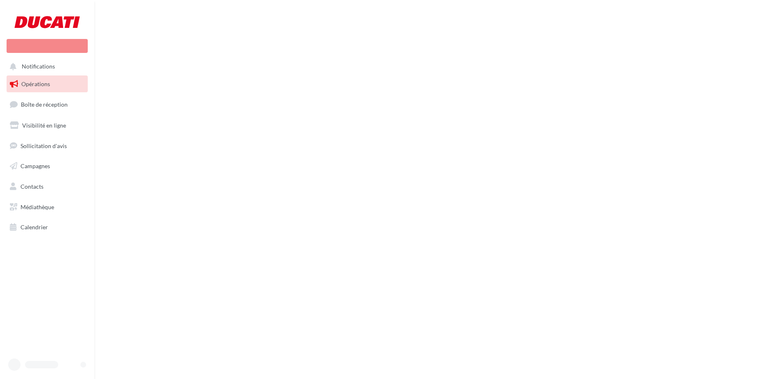 This screenshot has width=784, height=379. I want to click on a: Médiathèque, so click(47, 207).